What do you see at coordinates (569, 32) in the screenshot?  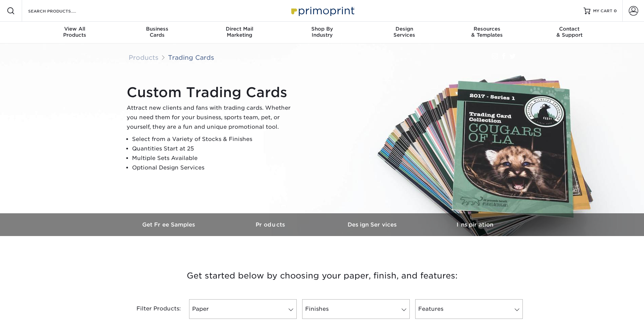 I see `div: & Support` at bounding box center [569, 32].